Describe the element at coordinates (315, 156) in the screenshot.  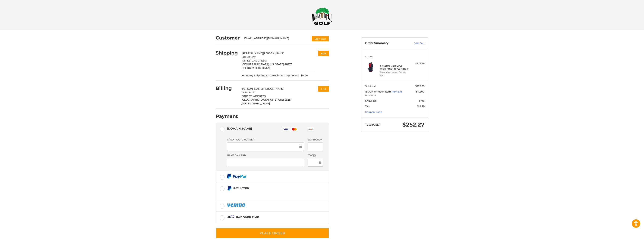
I see `label: CVV` at that location.